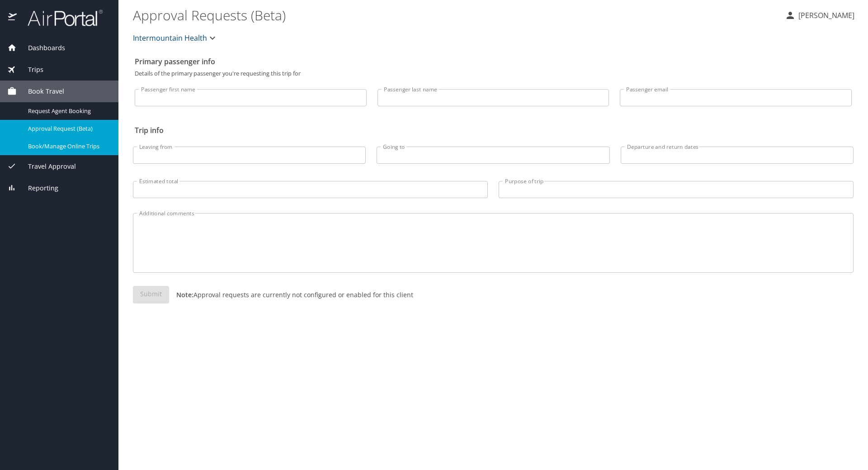  What do you see at coordinates (170, 38) in the screenshot?
I see `span: Intermountain Health` at bounding box center [170, 38].